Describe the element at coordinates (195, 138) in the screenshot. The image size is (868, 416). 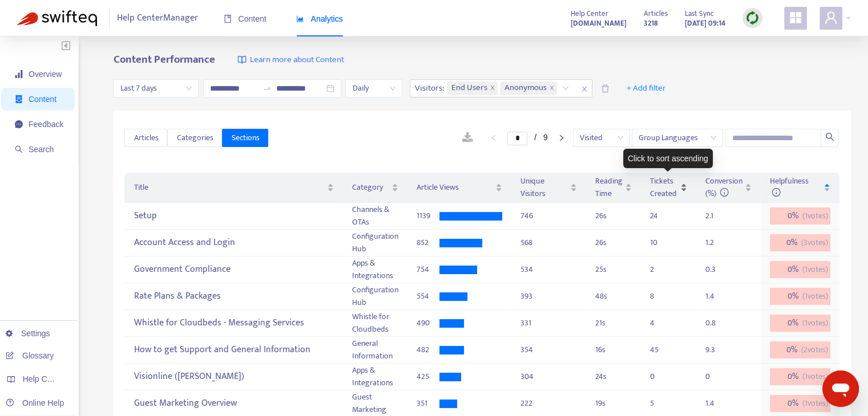
I see `button: Categories` at that location.